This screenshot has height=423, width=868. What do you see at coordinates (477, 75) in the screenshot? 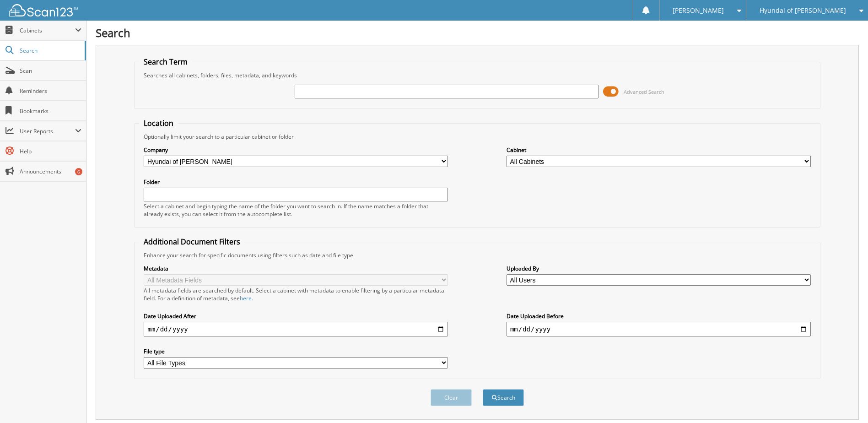
I see `div: Searches all cabinets, folders, files, metadata, and keywords` at bounding box center [477, 75].